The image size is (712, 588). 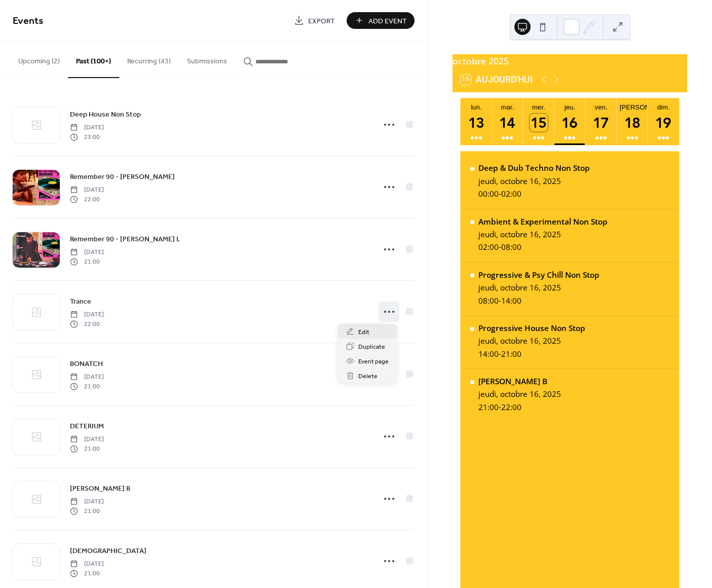 I want to click on button: Upcoming (2), so click(x=39, y=59).